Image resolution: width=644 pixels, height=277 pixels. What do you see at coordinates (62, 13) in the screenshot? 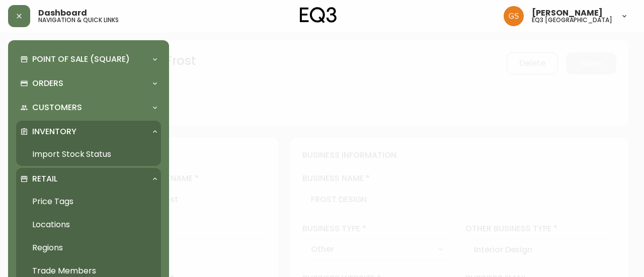
I see `span: Dashboard` at bounding box center [62, 13].